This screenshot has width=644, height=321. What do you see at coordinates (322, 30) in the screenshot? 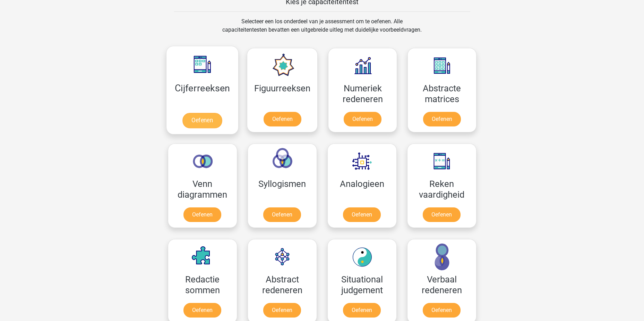
I see `div: Selecteer een los onderdeel van je assessment om te oefenen. Alle capaciteitentesten bevatten een...` at bounding box center [322, 30].